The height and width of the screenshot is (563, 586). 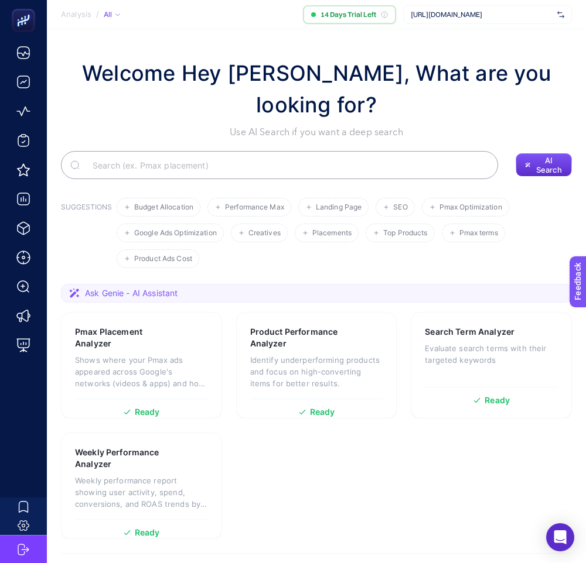 I want to click on span: Pmax terms, so click(x=478, y=233).